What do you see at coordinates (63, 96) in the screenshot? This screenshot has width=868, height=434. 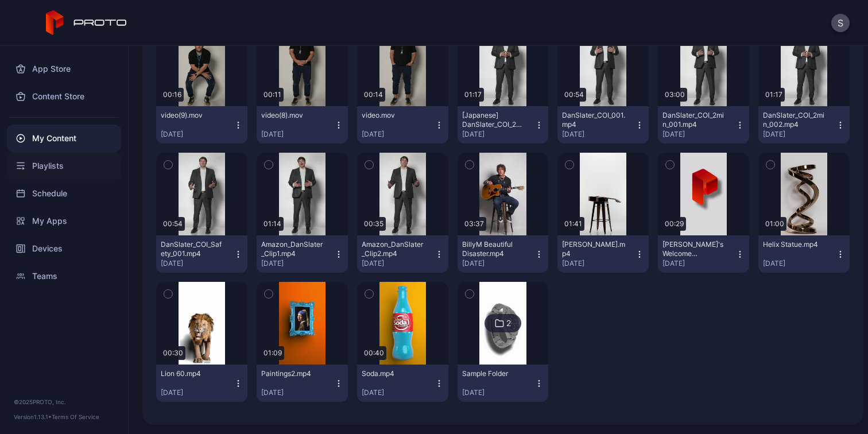 I see `a: Content Store` at bounding box center [63, 96].